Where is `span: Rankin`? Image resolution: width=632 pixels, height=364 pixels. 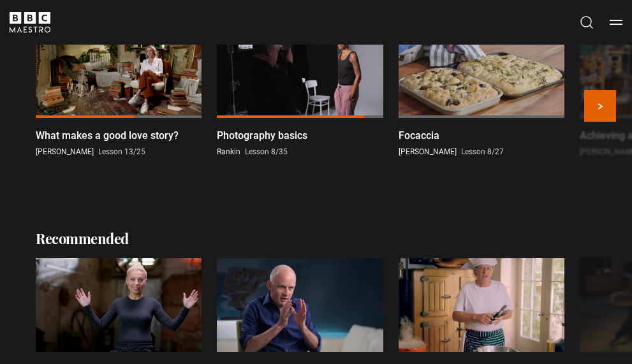 span: Rankin is located at coordinates (228, 152).